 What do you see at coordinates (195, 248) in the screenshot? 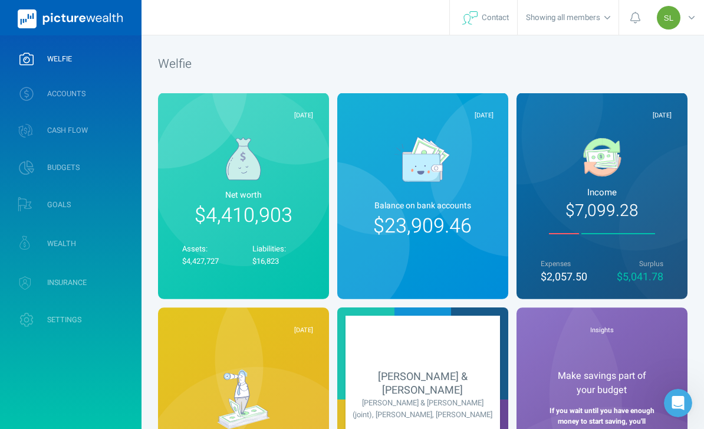
I see `span: Assets:` at bounding box center [195, 248].